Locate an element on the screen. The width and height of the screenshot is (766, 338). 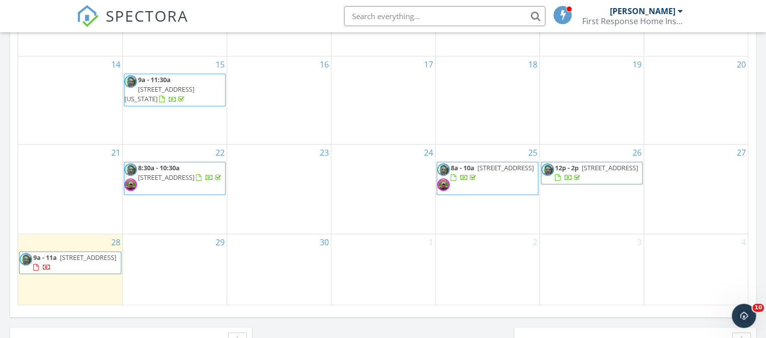
span: 8:30a - 10:30a is located at coordinates (159, 168).